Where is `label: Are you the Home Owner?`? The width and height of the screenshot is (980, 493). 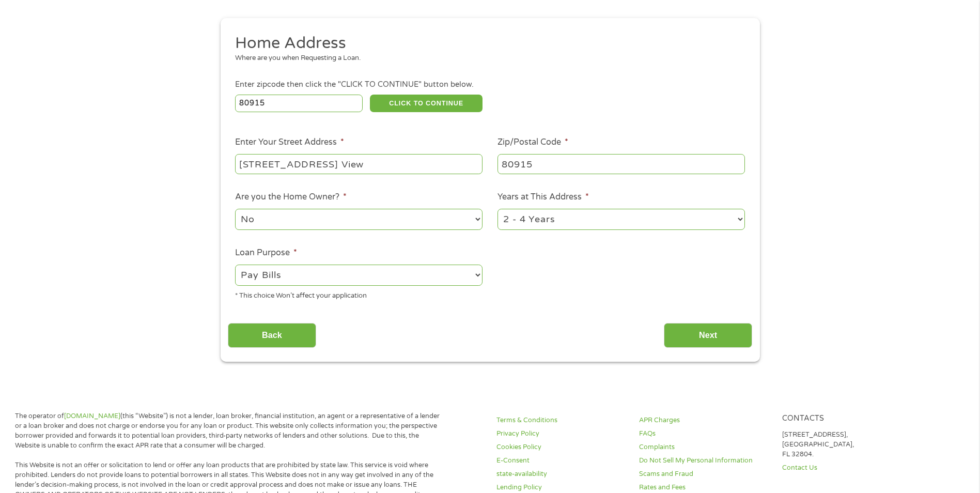 label: Are you the Home Owner? is located at coordinates (291, 197).